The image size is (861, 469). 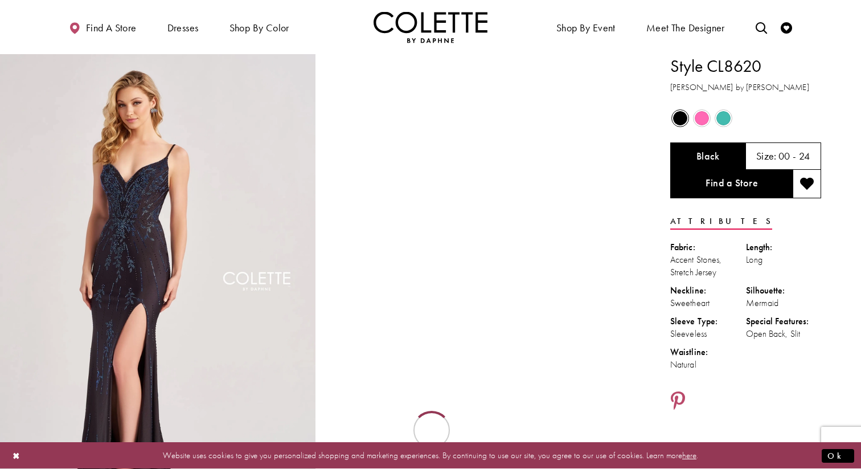 I want to click on div: Sweetheart, so click(x=708, y=303).